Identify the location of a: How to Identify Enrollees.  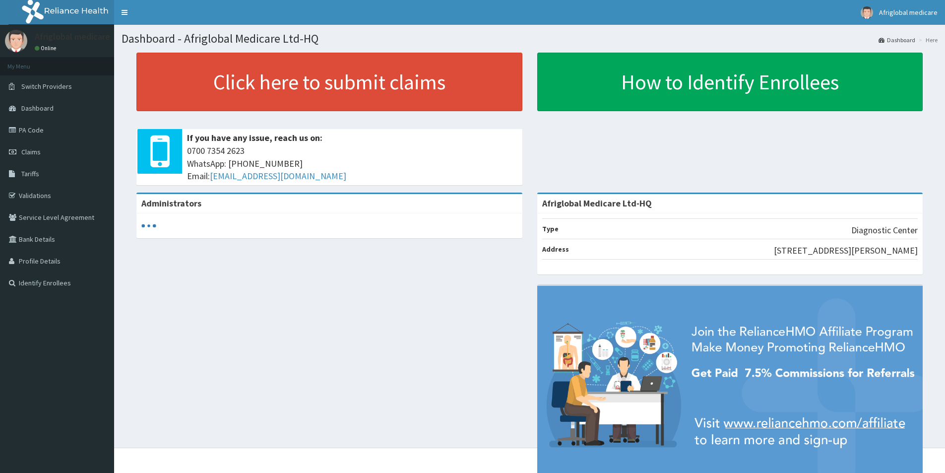
(730, 82).